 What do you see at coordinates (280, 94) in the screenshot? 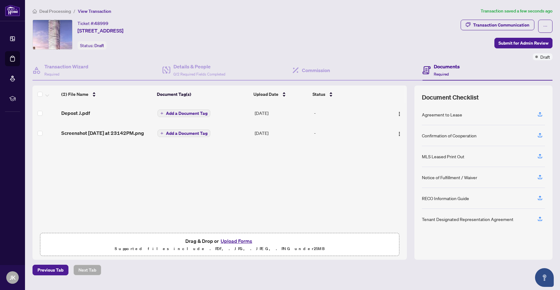
I see `th: Upload Date` at bounding box center [280, 94].